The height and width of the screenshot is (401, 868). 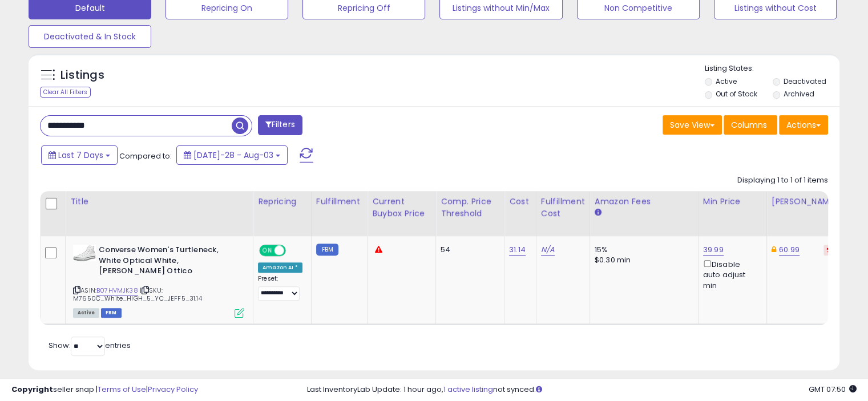 I want to click on a: 60.99, so click(x=790, y=250).